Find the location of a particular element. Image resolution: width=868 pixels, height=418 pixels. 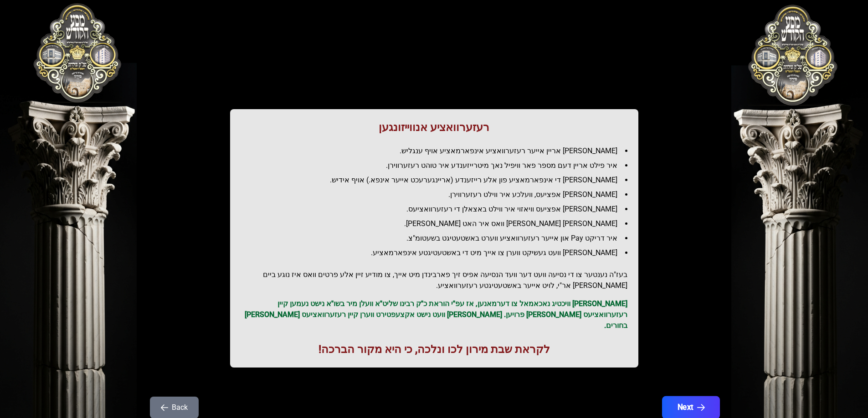

h1: רעזערוואציע אנווייזונגען is located at coordinates (434, 128).